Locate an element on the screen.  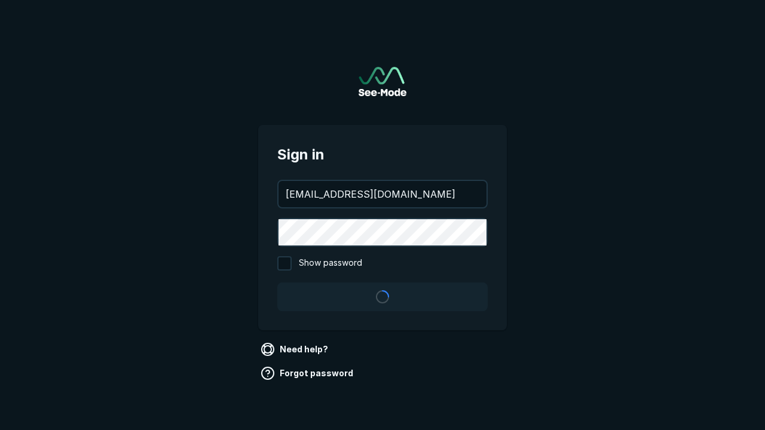
a: Go to sign in is located at coordinates (383, 81).